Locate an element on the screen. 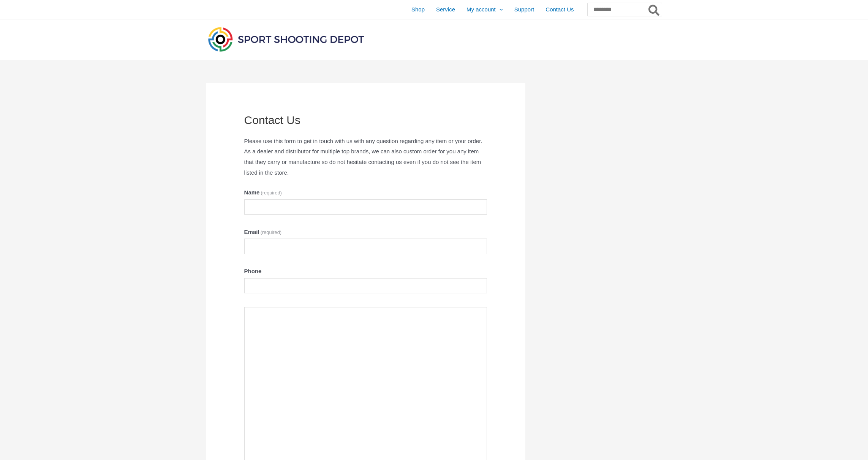  p: Please use this form to get in touch with us with any question regarding any item or your order. ... is located at coordinates (366, 157).